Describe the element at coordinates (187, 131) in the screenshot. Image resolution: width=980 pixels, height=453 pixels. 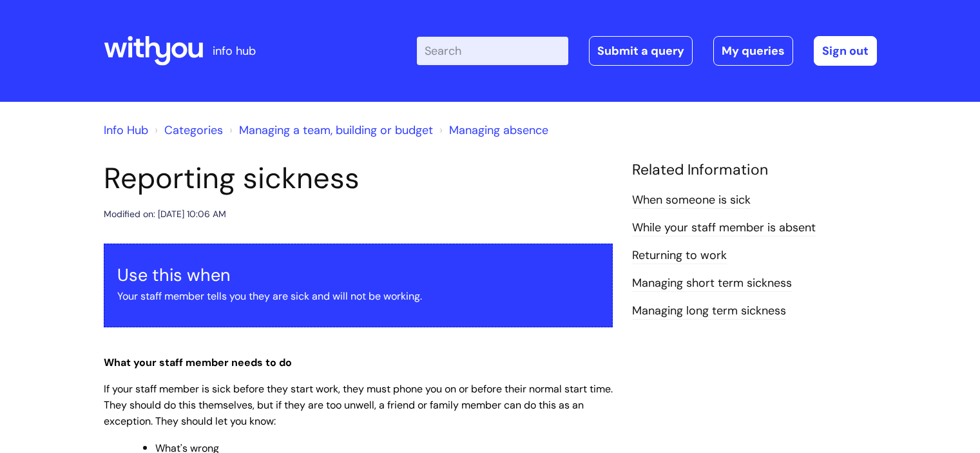
I see `li: Solution home` at that location.